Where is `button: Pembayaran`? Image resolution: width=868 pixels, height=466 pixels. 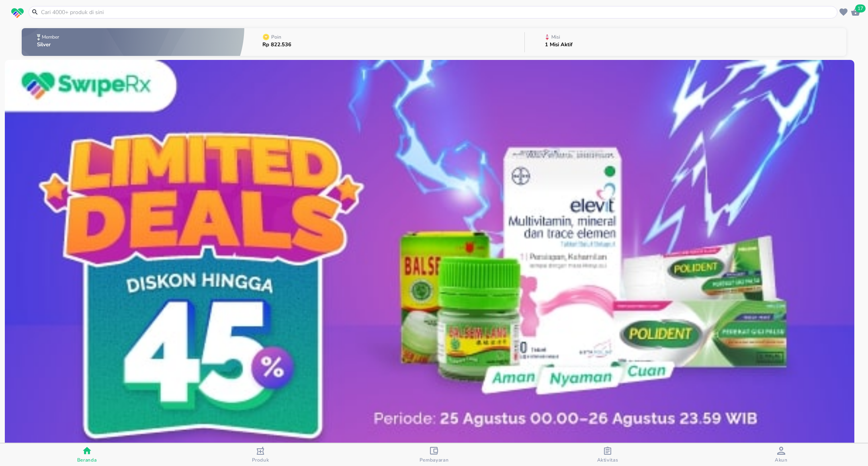 button: Pembayaran is located at coordinates (434, 455).